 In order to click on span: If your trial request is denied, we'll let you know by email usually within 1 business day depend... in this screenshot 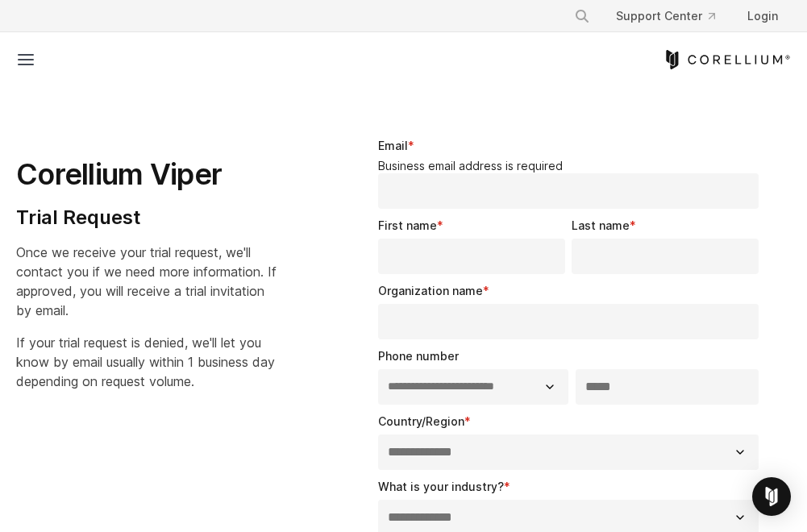, I will do `click(145, 362)`.